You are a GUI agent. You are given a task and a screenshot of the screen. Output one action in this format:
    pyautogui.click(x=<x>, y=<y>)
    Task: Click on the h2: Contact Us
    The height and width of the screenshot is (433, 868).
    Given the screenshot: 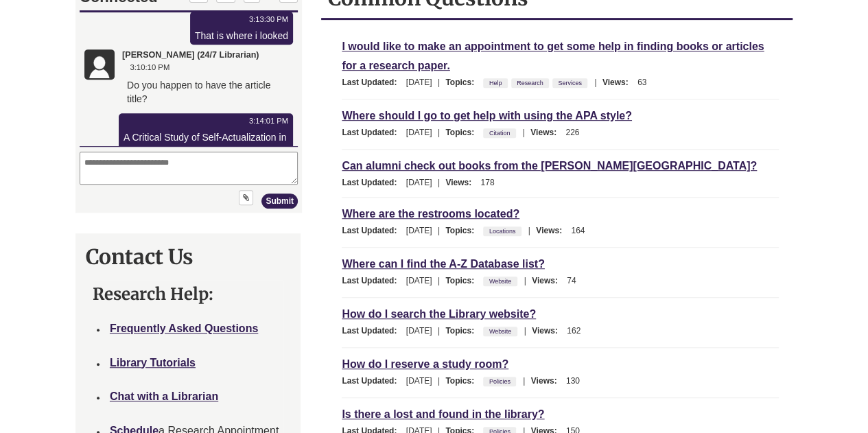 What is the action you would take?
    pyautogui.click(x=188, y=256)
    